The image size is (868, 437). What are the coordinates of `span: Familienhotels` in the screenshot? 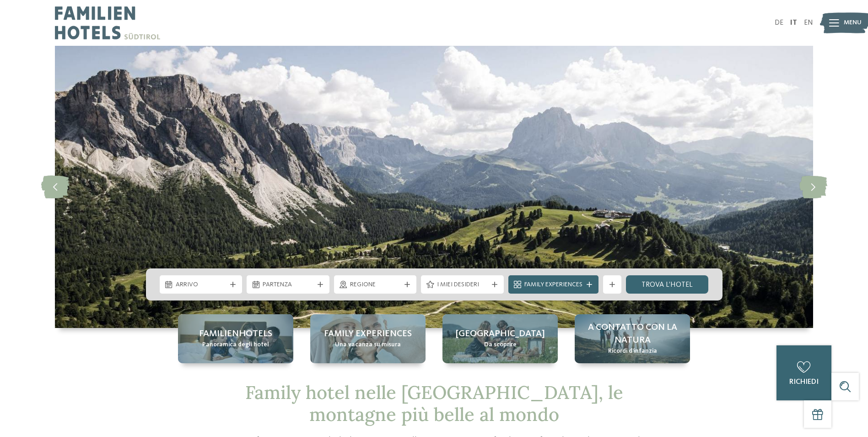 It's located at (236, 334).